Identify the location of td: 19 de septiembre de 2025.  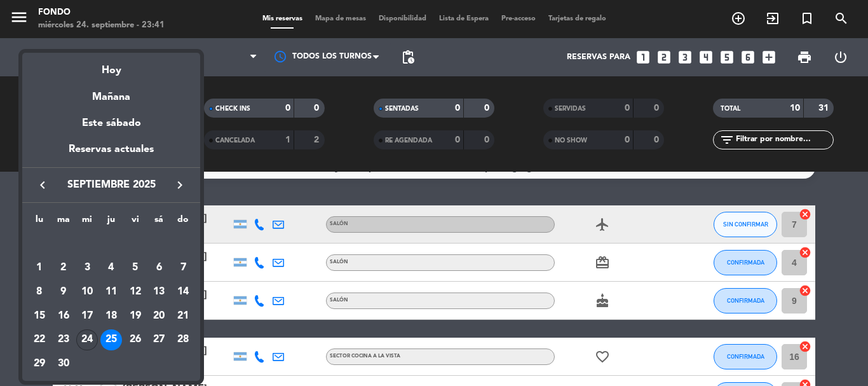
(136, 316).